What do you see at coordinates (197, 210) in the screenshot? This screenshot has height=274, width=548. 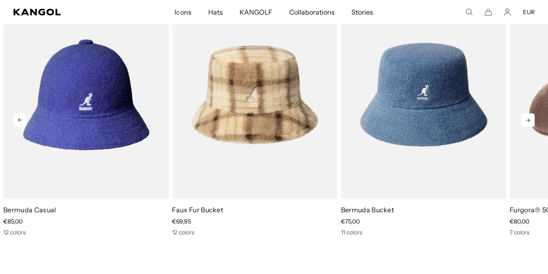 I see `a: Faux Fur Bucket` at bounding box center [197, 210].